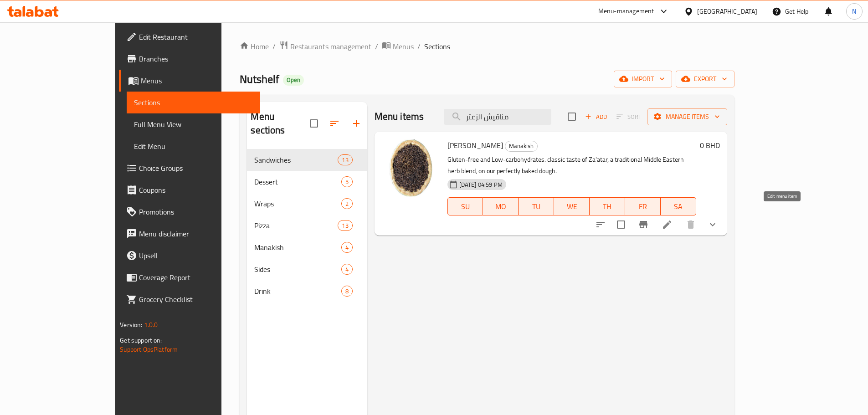 The width and height of the screenshot is (868, 415). What do you see at coordinates (293, 80) in the screenshot?
I see `div: Open` at bounding box center [293, 80].